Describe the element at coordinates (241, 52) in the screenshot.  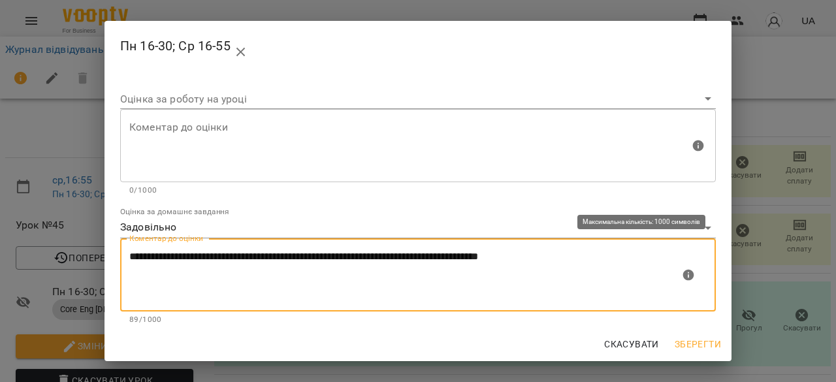
I see `button: close` at that location.